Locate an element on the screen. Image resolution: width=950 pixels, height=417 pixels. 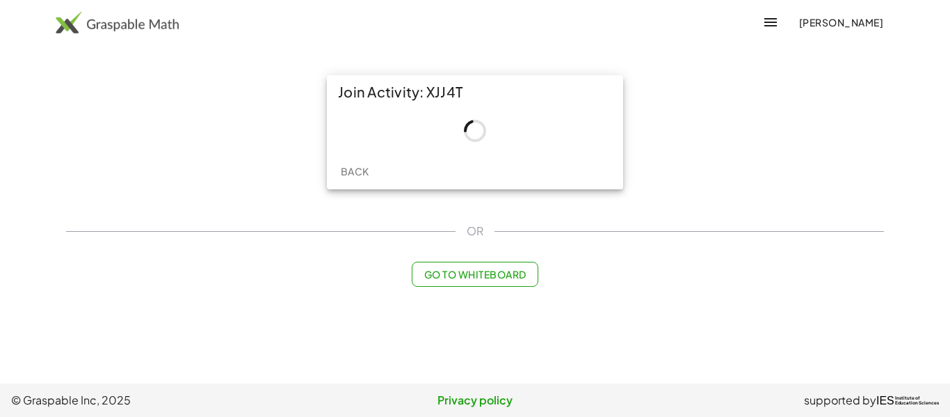
span: supported by is located at coordinates (840, 400).